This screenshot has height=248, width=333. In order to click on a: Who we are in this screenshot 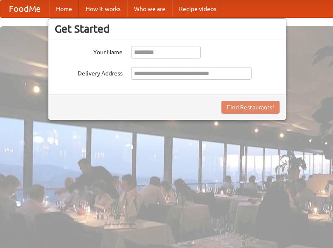, I will do `click(150, 9)`.